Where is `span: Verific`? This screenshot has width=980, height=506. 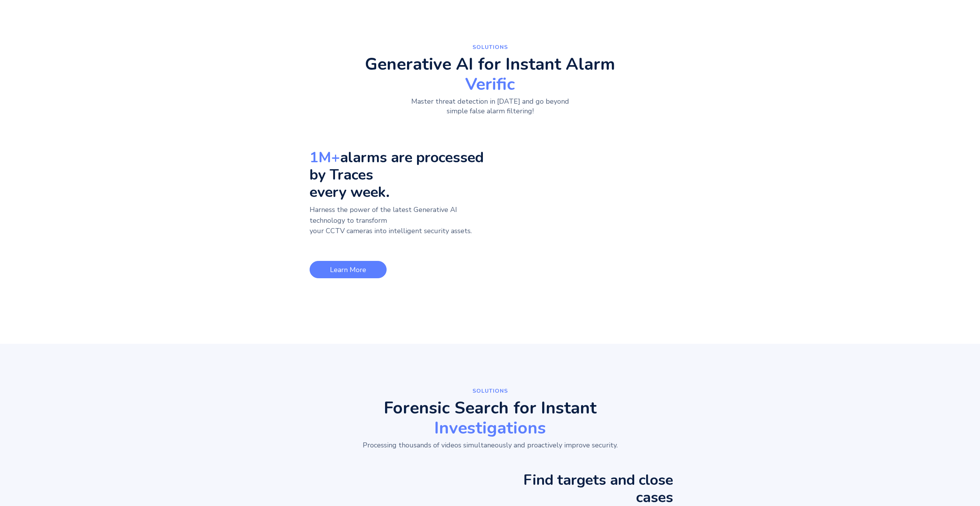 span: Verific is located at coordinates (490, 85).